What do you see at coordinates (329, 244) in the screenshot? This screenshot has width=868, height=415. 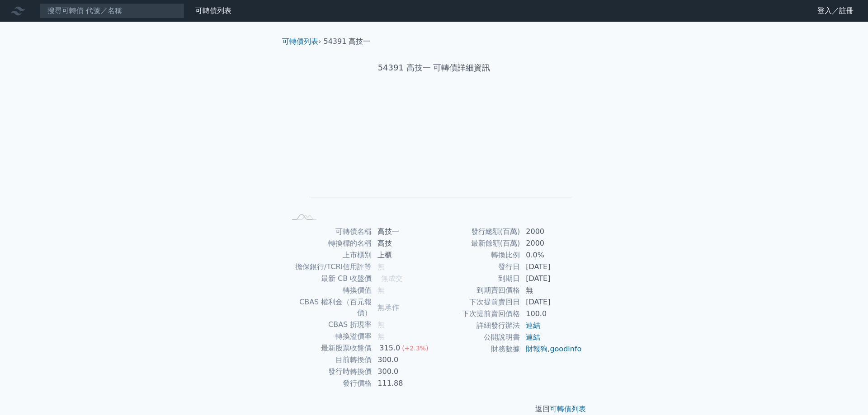 I see `td: 轉換標的名稱` at bounding box center [329, 244].